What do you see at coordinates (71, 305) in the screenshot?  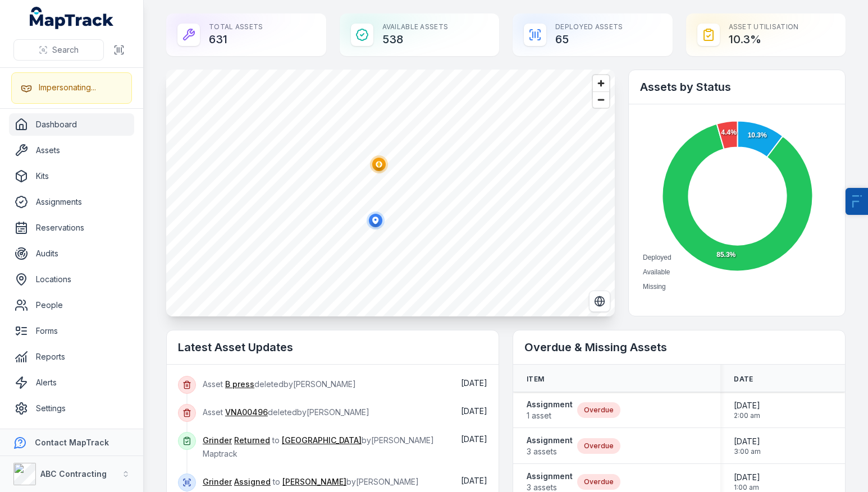 I see `a: People` at bounding box center [71, 305].